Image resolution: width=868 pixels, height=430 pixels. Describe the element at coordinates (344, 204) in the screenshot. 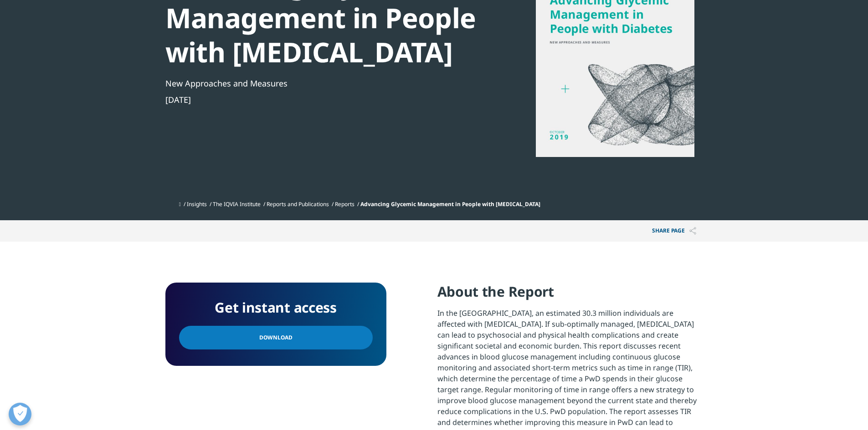

I see `a: Reports` at that location.